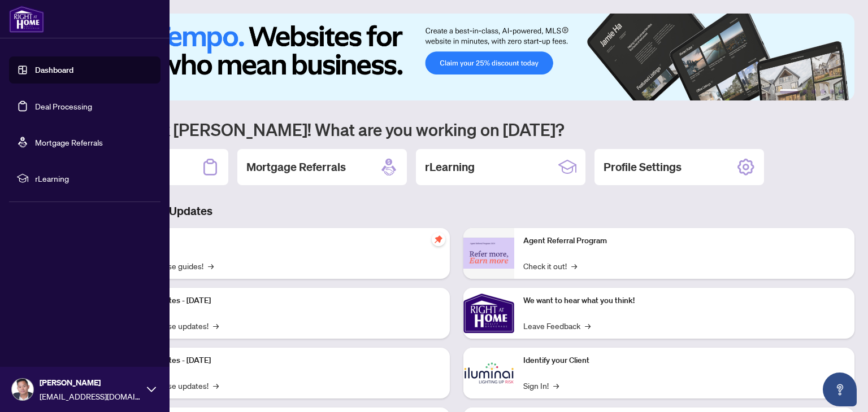 This screenshot has height=412, width=868. I want to click on p: Identify your Client, so click(684, 361).